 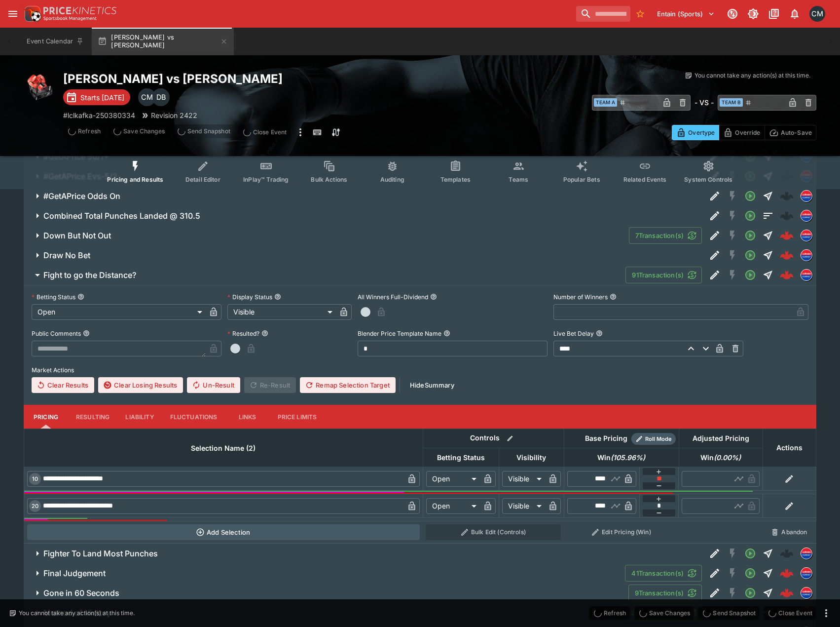 I want to click on button: Notifications, so click(x=795, y=14).